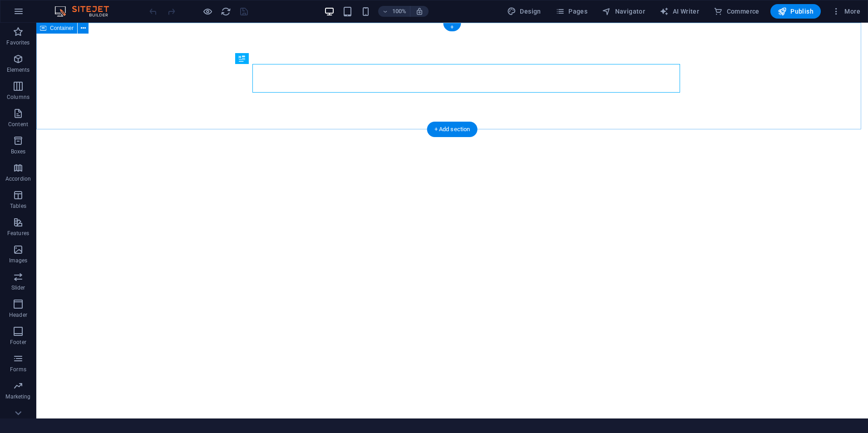 The height and width of the screenshot is (433, 868). What do you see at coordinates (18, 43) in the screenshot?
I see `p: Favorites` at bounding box center [18, 43].